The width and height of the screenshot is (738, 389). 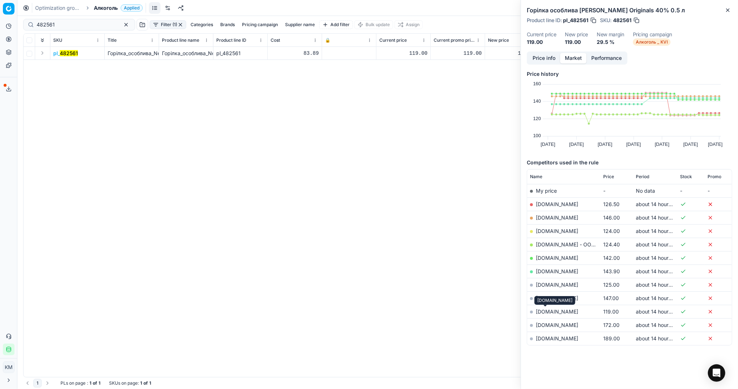 What do you see at coordinates (612, 231) in the screenshot?
I see `span: 124.00` at bounding box center [612, 231].